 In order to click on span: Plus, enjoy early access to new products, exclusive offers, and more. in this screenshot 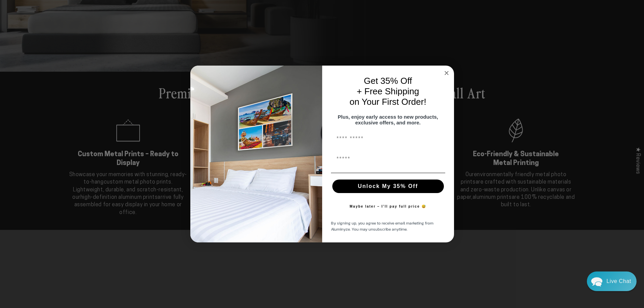, I will do `click(388, 120)`.